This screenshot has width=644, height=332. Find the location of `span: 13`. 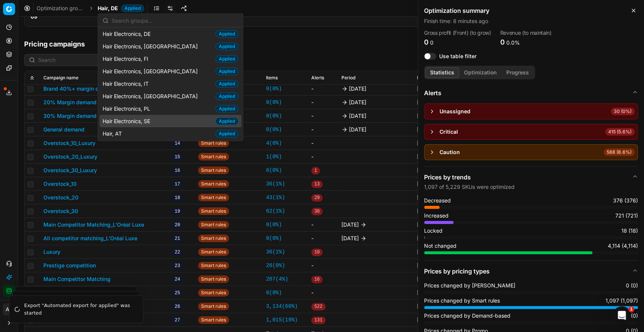

span: 13 is located at coordinates (317, 184).